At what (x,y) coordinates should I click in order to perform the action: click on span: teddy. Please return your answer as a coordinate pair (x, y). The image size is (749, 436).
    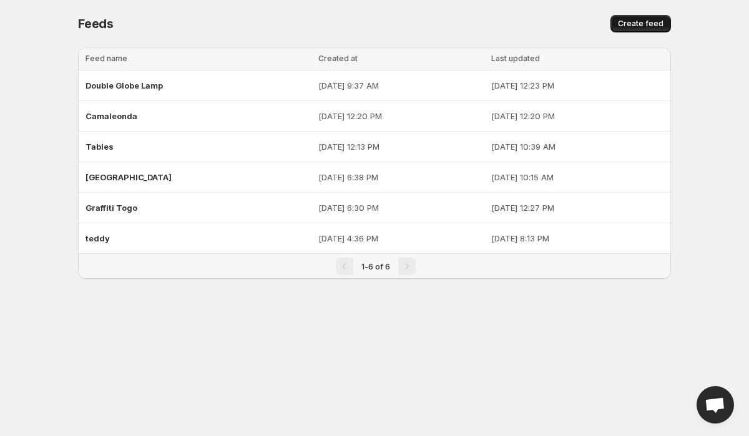
    Looking at the image, I should click on (97, 238).